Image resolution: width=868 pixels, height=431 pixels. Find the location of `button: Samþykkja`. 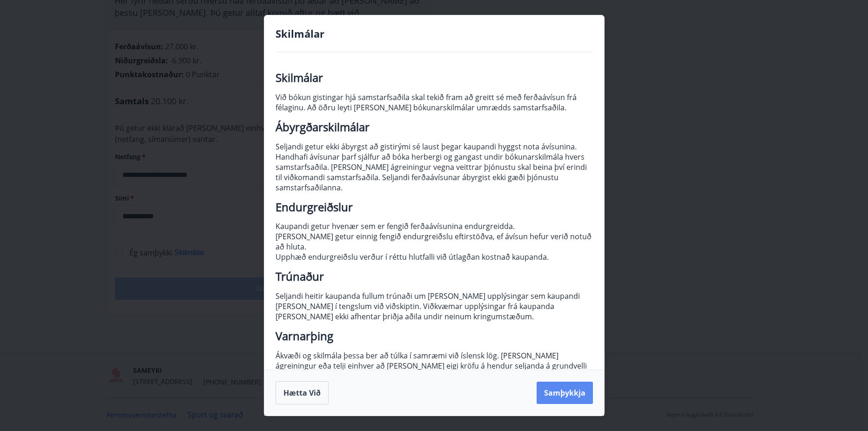

button: Samþykkja is located at coordinates (564, 393).